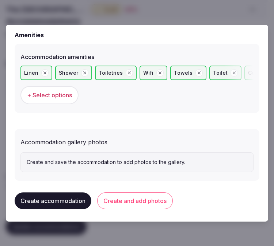 This screenshot has width=274, height=246. Describe the element at coordinates (137, 57) in the screenshot. I see `label: Accommodation amenities` at that location.